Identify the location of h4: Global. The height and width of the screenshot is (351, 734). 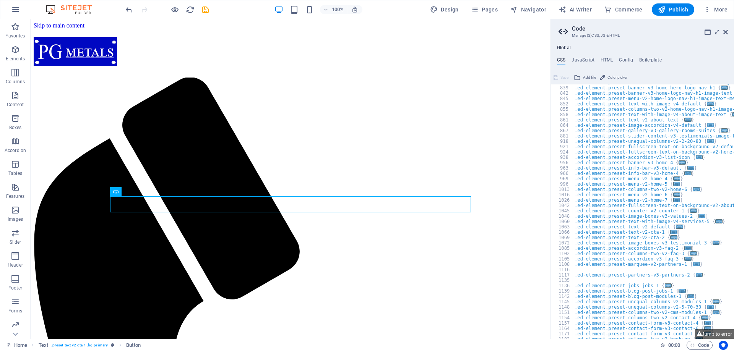
(564, 48).